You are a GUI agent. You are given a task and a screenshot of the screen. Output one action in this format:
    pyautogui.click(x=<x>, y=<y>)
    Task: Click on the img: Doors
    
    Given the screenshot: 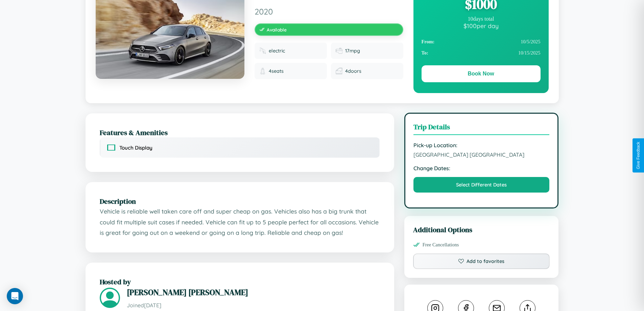 What is the action you would take?
    pyautogui.click(x=339, y=71)
    